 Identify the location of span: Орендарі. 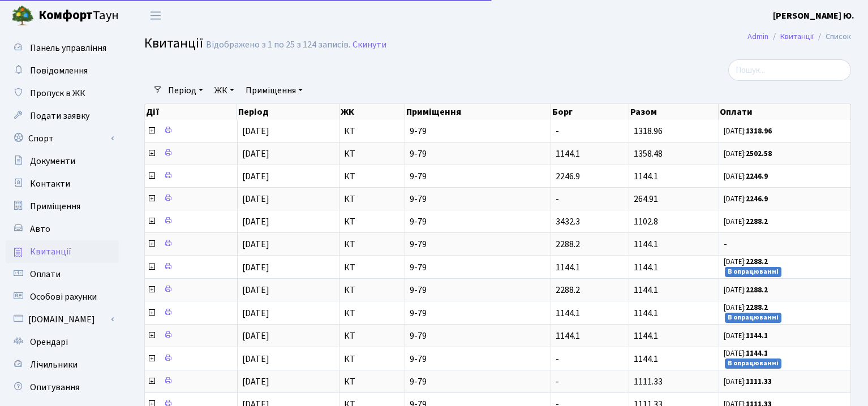
(49, 342).